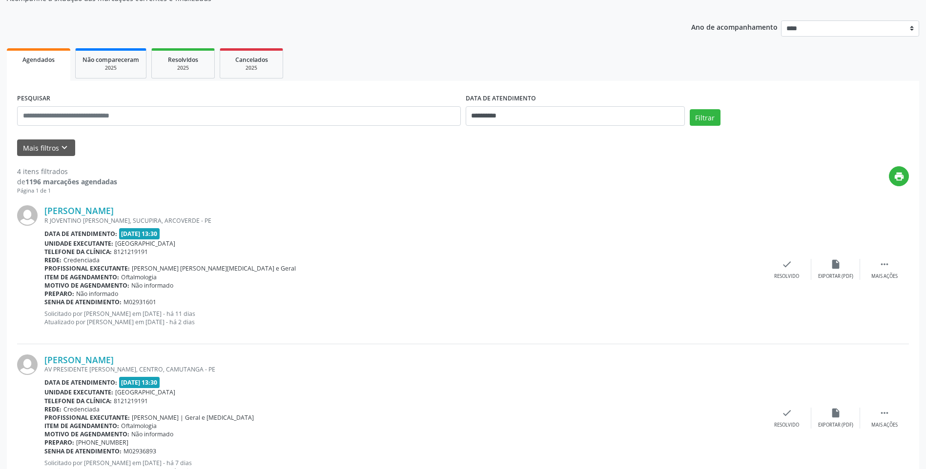 This screenshot has width=926, height=469. Describe the element at coordinates (34, 99) in the screenshot. I see `label: PESQUISAR` at that location.